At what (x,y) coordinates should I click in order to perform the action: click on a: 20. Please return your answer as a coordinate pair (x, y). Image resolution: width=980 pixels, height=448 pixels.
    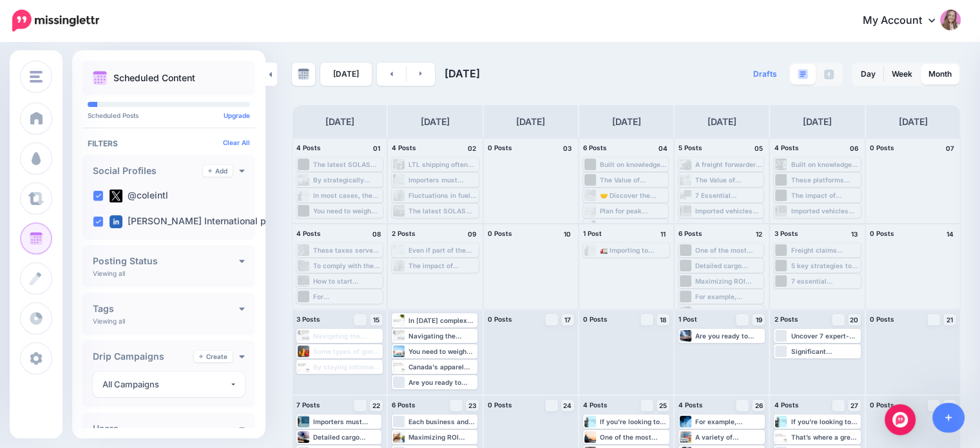
    Looking at the image, I should click on (855, 320).